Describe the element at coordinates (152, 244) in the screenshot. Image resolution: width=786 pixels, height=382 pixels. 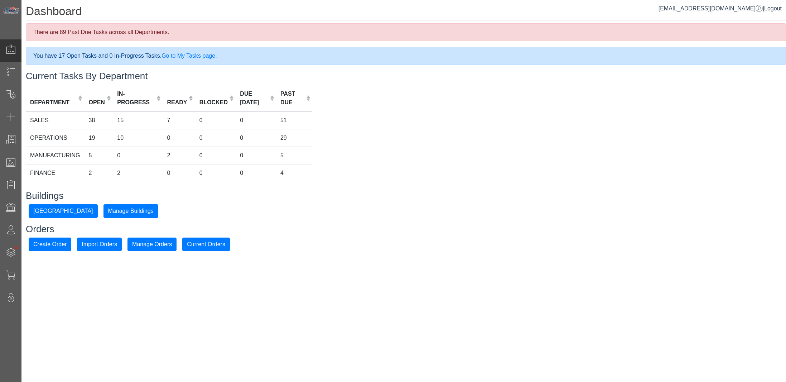
I see `button: Manage Orders` at that location.